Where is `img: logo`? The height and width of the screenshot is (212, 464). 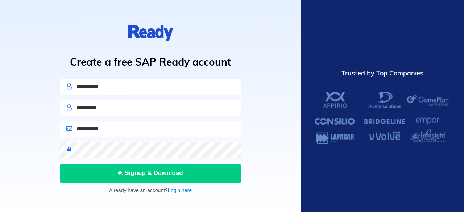
img: logo is located at coordinates (150, 33).